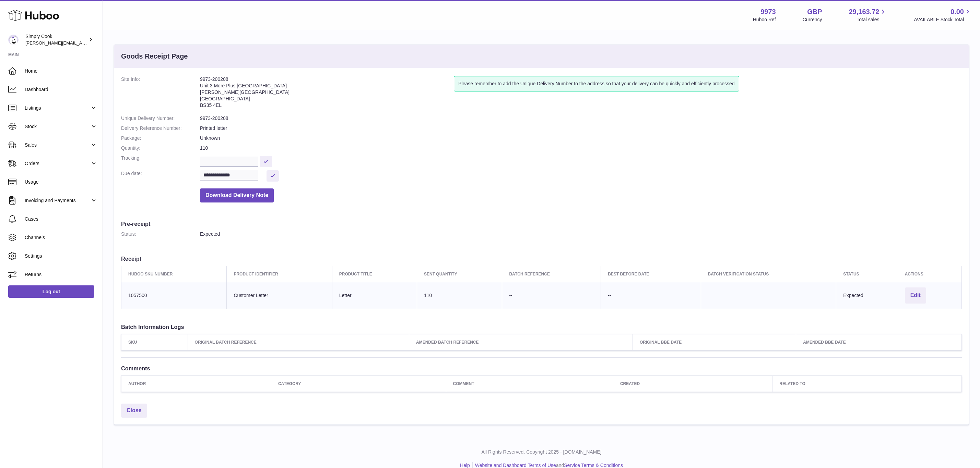 The height and width of the screenshot is (468, 980). What do you see at coordinates (57, 40) in the screenshot?
I see `div: Simply Cook` at bounding box center [57, 40].